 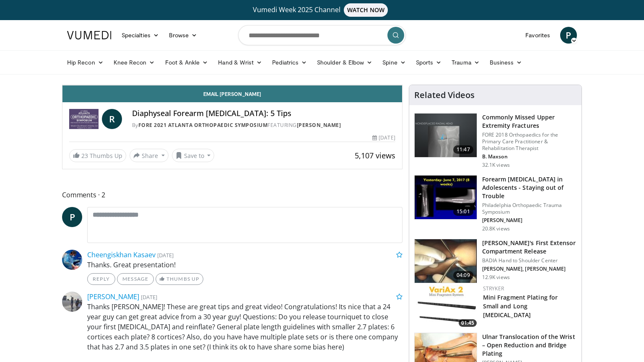 I want to click on a: Specialties, so click(x=140, y=35).